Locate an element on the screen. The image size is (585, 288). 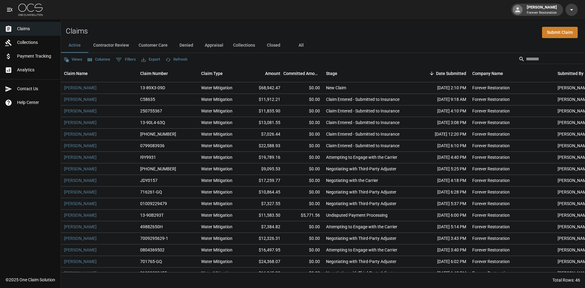
div: $11,835.90 is located at coordinates (263, 111).